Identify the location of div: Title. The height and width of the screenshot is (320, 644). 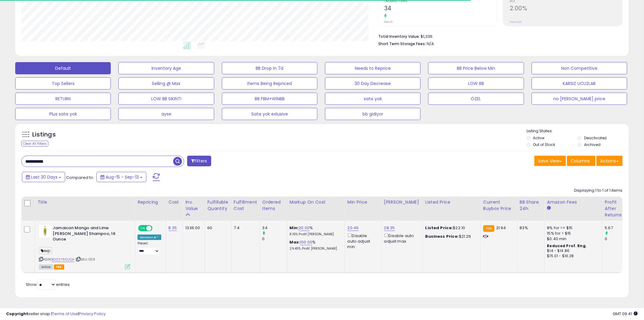
(85, 202).